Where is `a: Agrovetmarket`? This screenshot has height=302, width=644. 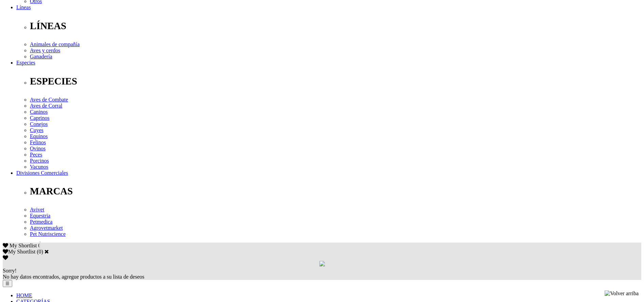
a: Agrovetmarket is located at coordinates (46, 228).